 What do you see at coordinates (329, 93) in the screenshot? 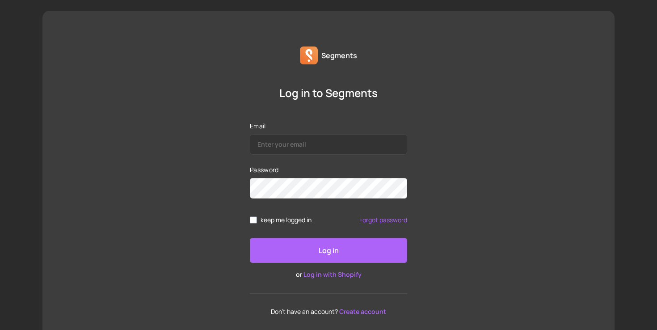
I see `p: Log in to Segments` at bounding box center [329, 93].